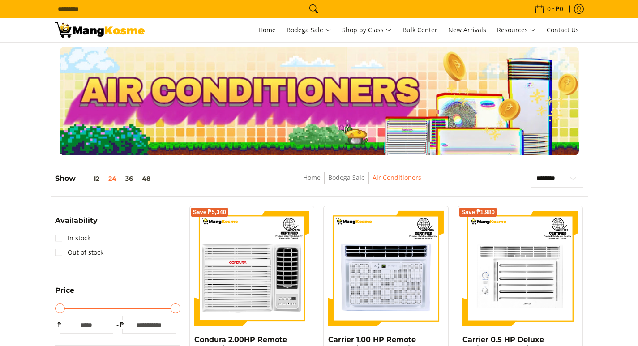 This screenshot has width=638, height=346. What do you see at coordinates (549, 9) in the screenshot?
I see `span: 0` at bounding box center [549, 9].